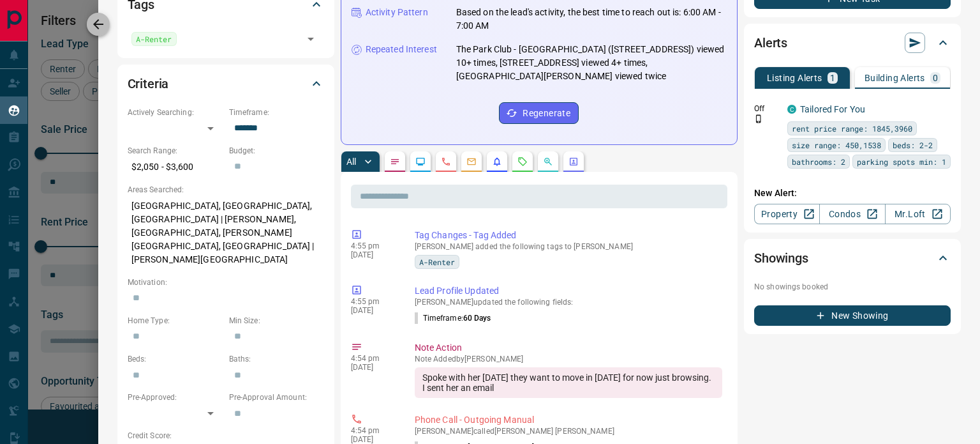  Describe the element at coordinates (819, 162) in the screenshot. I see `span: bathrooms: 2` at that location.